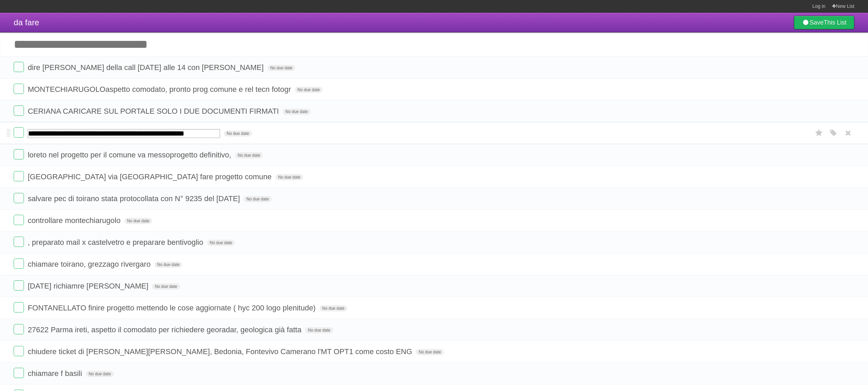 The width and height of the screenshot is (868, 391). Describe the element at coordinates (75, 220) in the screenshot. I see `span: controllare montechiarugolo` at that location.